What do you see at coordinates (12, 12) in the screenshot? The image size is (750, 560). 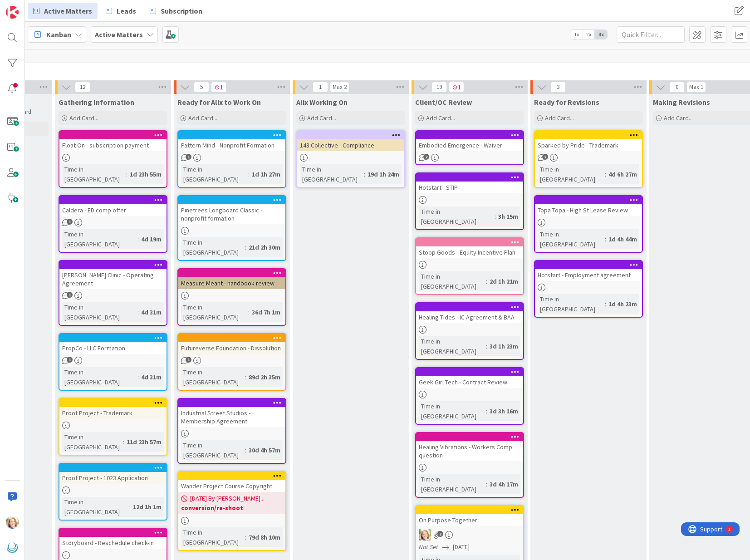 I see `img: Visit kanbanzone.com` at bounding box center [12, 12].